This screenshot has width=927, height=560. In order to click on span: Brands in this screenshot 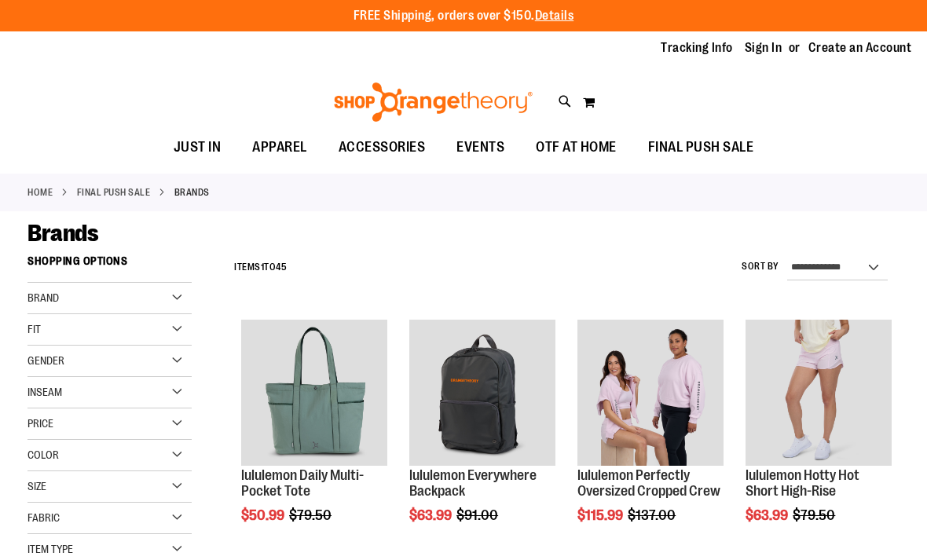, I will do `click(63, 233)`.